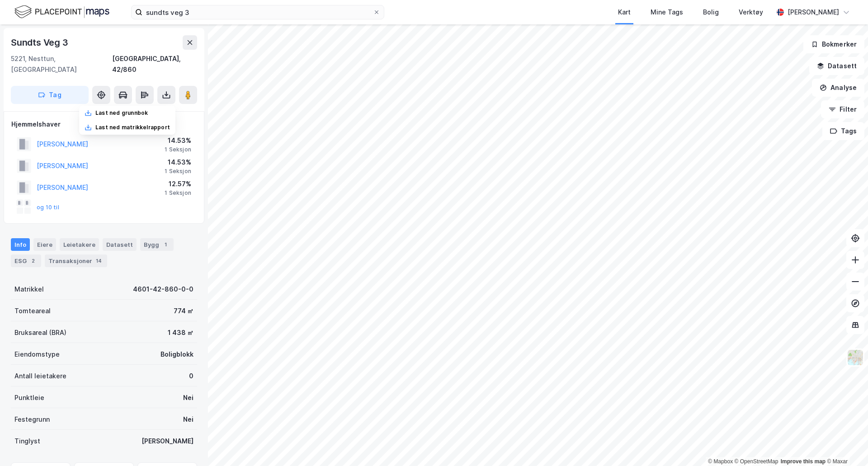  What do you see at coordinates (40, 333) in the screenshot?
I see `div: Bruksareal (BRA)` at bounding box center [40, 333].